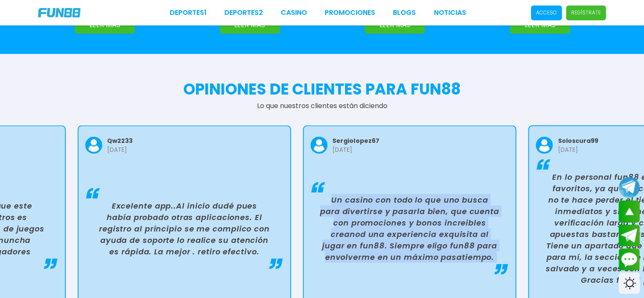 Image resolution: width=644 pixels, height=298 pixels. I want to click on a: Promociones, so click(350, 13).